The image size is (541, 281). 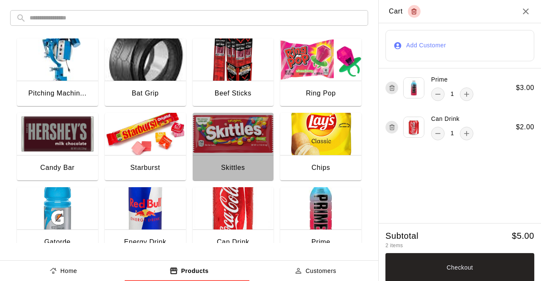 What do you see at coordinates (394, 246) in the screenshot?
I see `span: 2 items` at bounding box center [394, 246].